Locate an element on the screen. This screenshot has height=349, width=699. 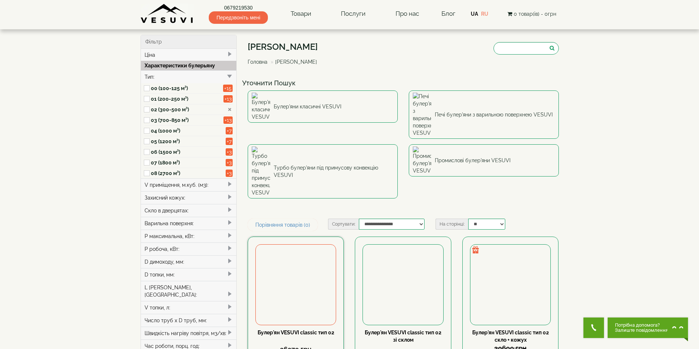
a: Головна is located at coordinates (257, 62).